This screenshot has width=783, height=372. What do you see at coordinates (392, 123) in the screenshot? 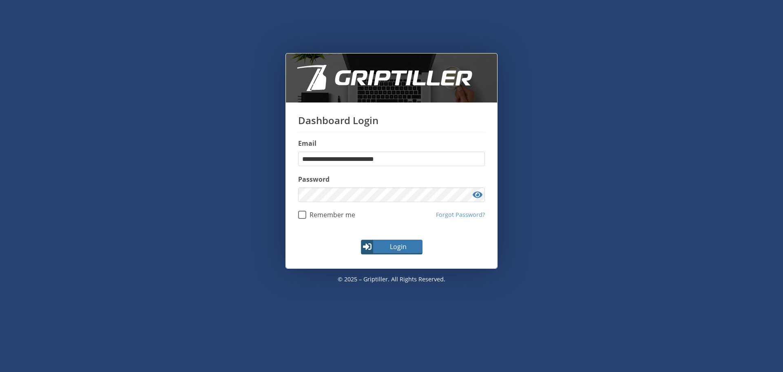
I see `h1: Dashboard Login` at bounding box center [392, 123].